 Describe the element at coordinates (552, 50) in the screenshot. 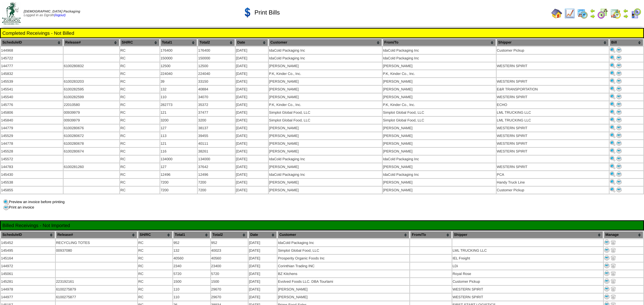

I see `td: Customer Pickup` at that location.